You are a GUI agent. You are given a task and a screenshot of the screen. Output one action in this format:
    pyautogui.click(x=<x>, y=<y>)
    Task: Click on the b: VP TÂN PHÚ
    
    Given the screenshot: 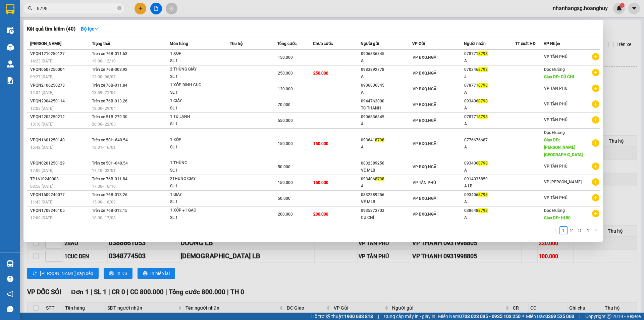 What is the action you would take?
    pyautogui.click(x=42, y=50)
    